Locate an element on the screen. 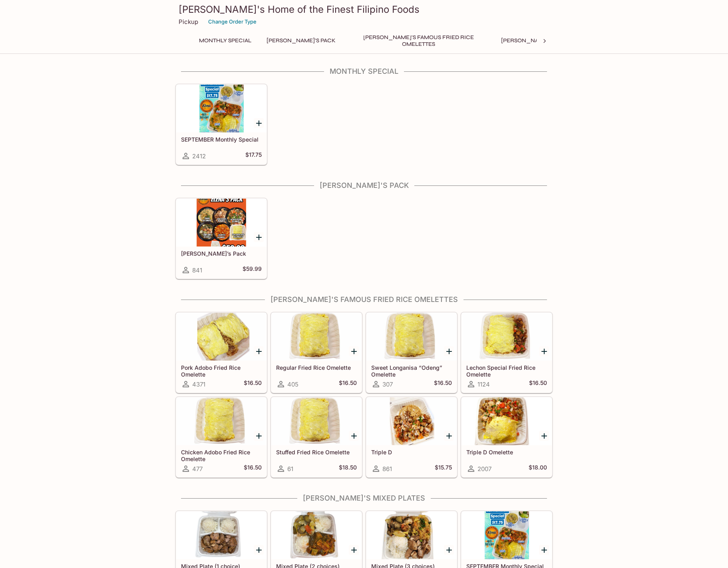  button: Add Mixed Plate (2 choices) is located at coordinates (353, 550).